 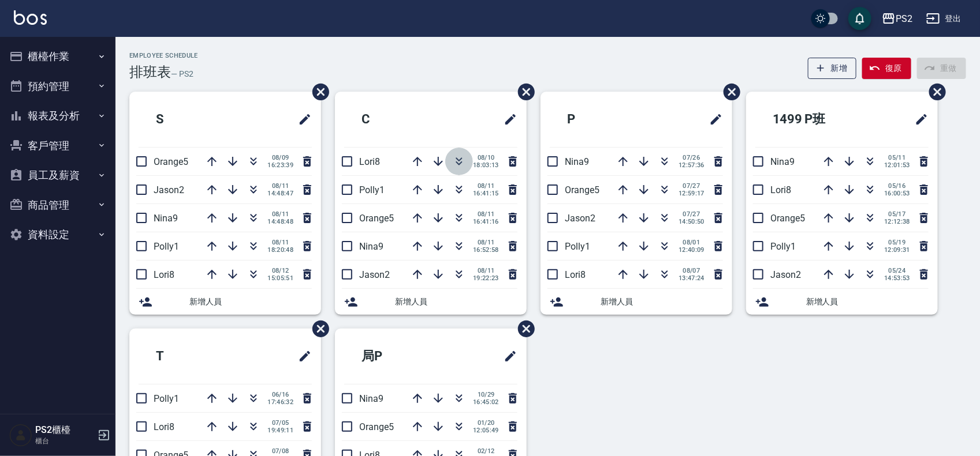 I want to click on button: 櫃檯作業, so click(x=58, y=57).